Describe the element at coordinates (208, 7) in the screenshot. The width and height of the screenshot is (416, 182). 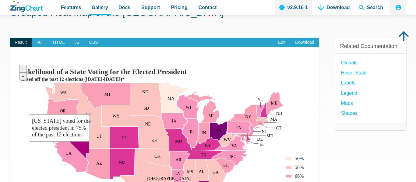
I see `span: Contact` at that location.